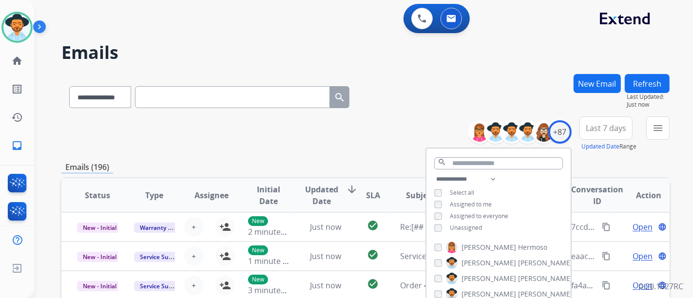 Image resolution: width=693 pixels, height=298 pixels. I want to click on span: Status, so click(98, 196).